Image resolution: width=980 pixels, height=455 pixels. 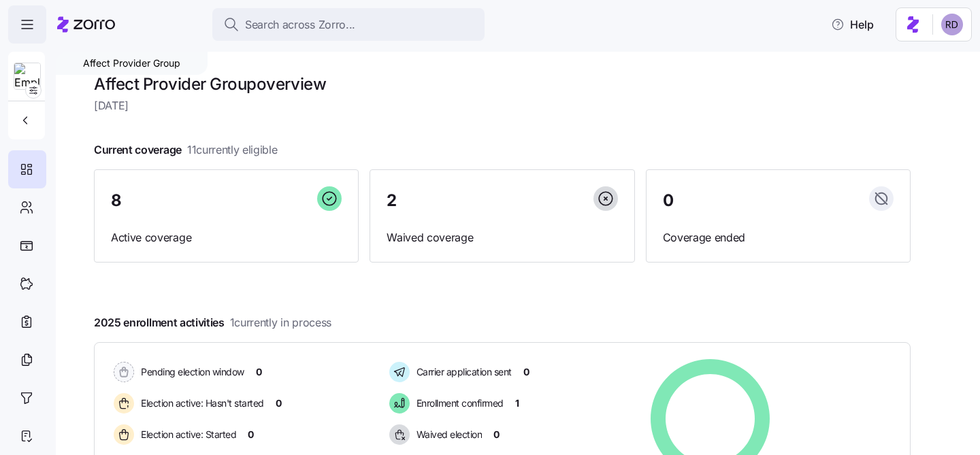 I want to click on span: 2, so click(x=391, y=201).